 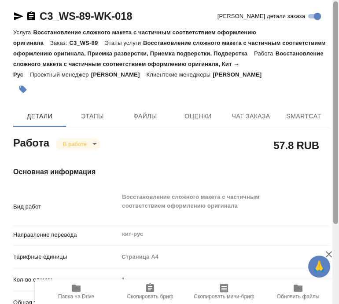 I want to click on p: Кол-во единиц, so click(x=66, y=280).